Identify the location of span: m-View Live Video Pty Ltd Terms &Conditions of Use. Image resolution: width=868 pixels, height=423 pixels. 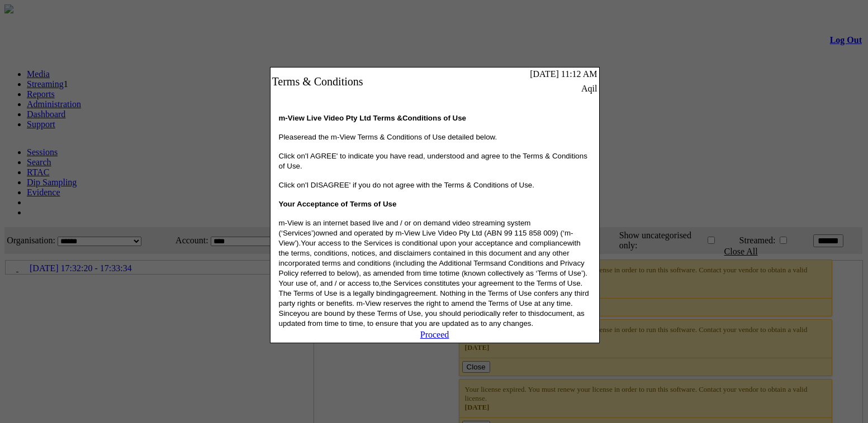
(373, 118).